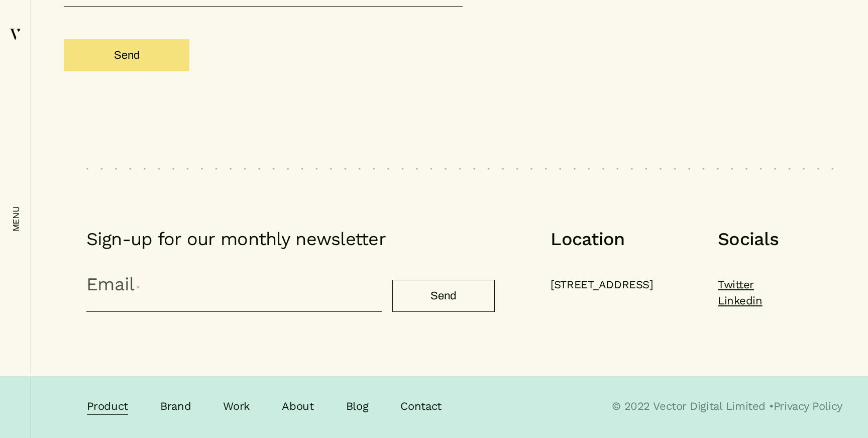  I want to click on a: Blog, so click(357, 406).